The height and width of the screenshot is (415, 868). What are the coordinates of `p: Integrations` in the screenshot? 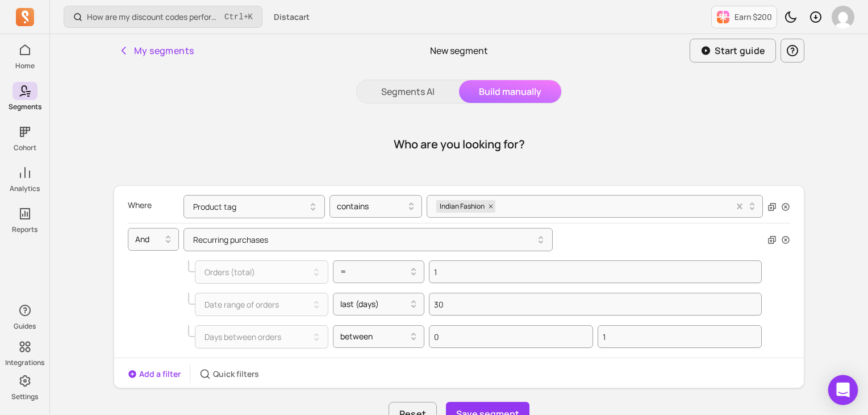 It's located at (25, 363).